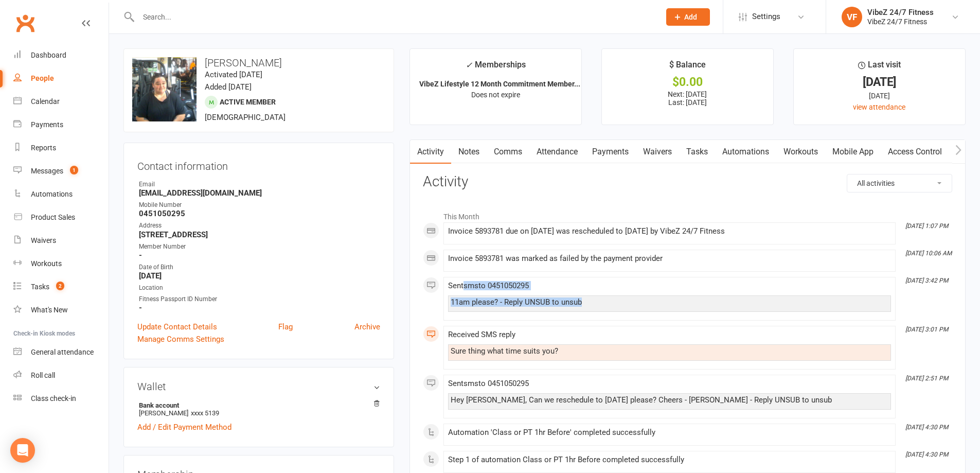  Describe the element at coordinates (901, 13) in the screenshot. I see `div: VibeZ 24/7 Fitness` at that location.